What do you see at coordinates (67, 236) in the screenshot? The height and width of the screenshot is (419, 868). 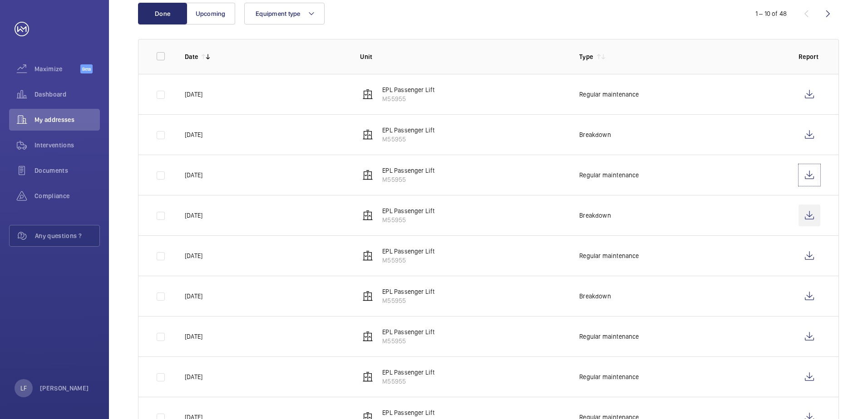 I see `span: Any questions ?` at bounding box center [67, 236].